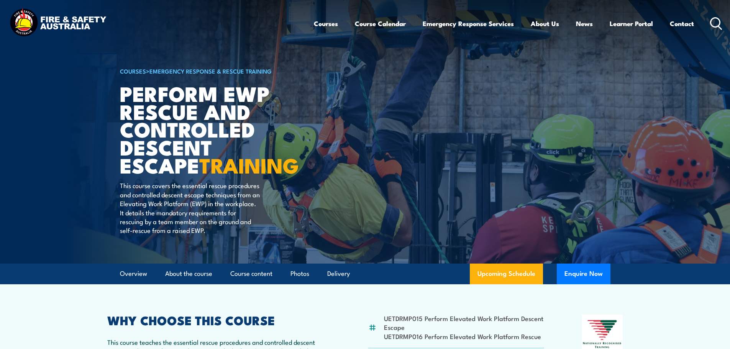 This screenshot has width=730, height=349. What do you see at coordinates (251, 274) in the screenshot?
I see `a: Course content` at bounding box center [251, 274].